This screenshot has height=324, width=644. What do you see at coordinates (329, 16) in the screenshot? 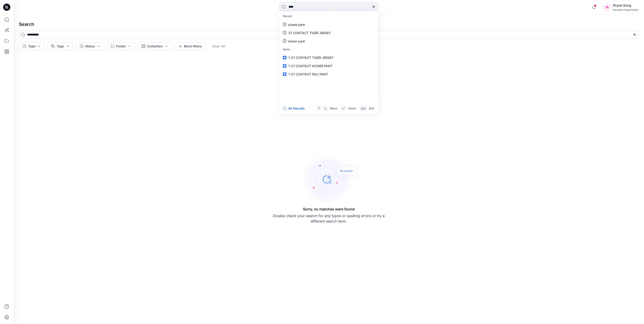
I see `p: Recent` at bounding box center [329, 16].